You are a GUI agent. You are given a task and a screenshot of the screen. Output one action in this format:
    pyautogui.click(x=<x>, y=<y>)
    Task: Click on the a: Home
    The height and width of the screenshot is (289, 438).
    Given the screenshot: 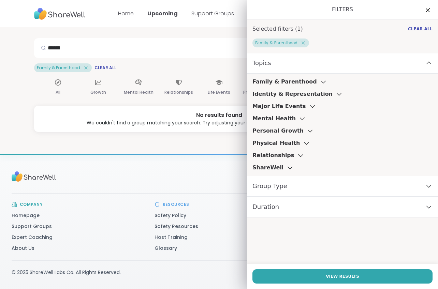 What is the action you would take?
    pyautogui.click(x=126, y=13)
    